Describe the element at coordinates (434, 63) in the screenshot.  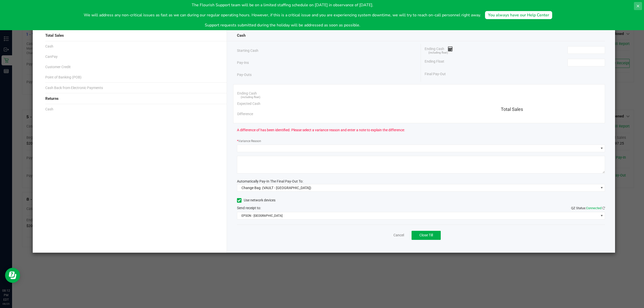
I see `span: Ending Float` at that location.